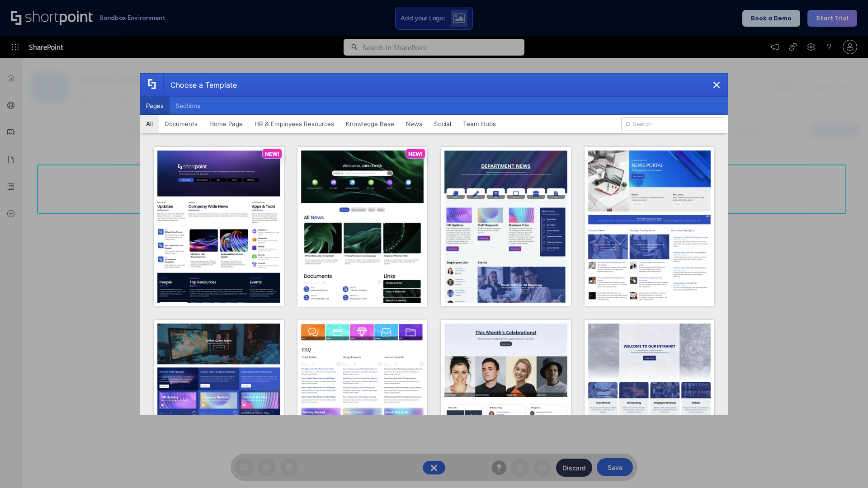 Image resolution: width=868 pixels, height=488 pixels. I want to click on button: Social, so click(443, 124).